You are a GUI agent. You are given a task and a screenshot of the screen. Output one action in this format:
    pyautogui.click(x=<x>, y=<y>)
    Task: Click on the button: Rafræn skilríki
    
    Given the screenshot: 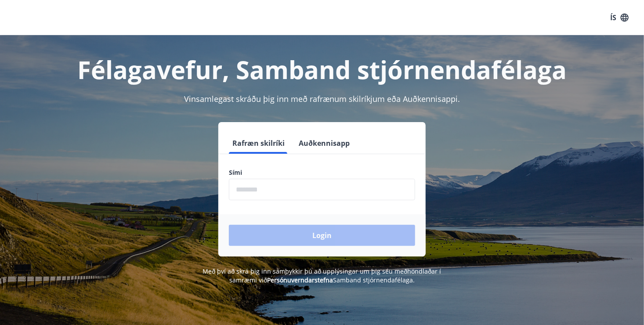 What is the action you would take?
    pyautogui.click(x=258, y=143)
    